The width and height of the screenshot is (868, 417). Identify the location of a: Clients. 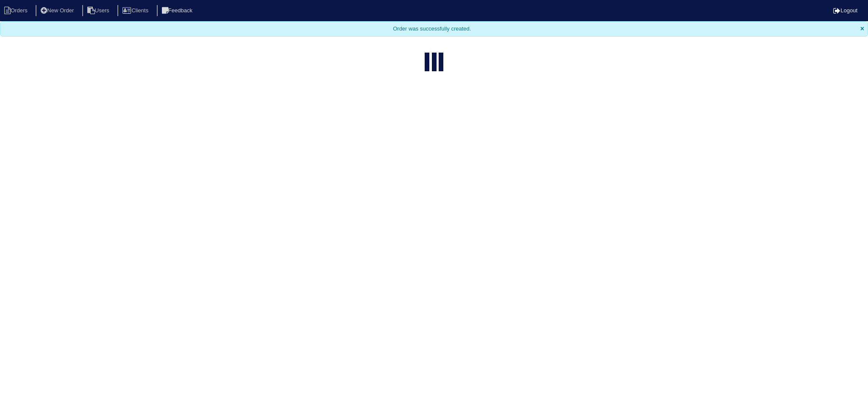
(136, 10).